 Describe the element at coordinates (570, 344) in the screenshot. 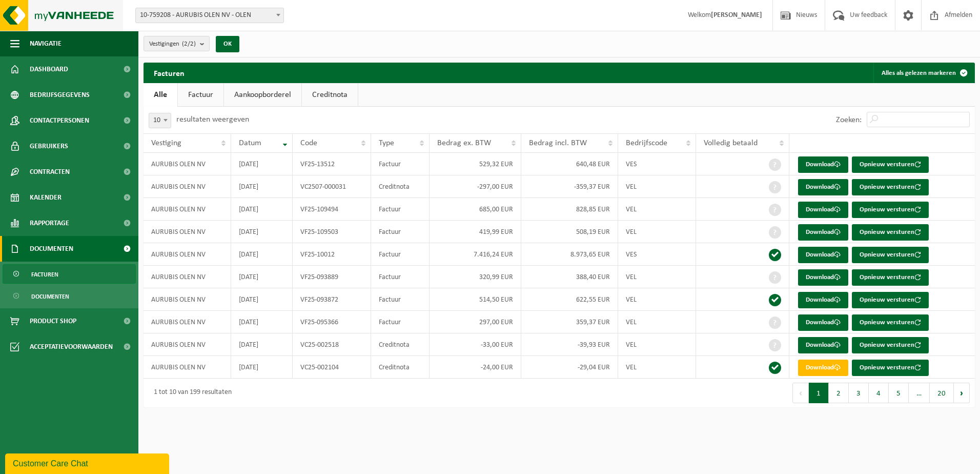

I see `td: -39,93 EUR` at that location.